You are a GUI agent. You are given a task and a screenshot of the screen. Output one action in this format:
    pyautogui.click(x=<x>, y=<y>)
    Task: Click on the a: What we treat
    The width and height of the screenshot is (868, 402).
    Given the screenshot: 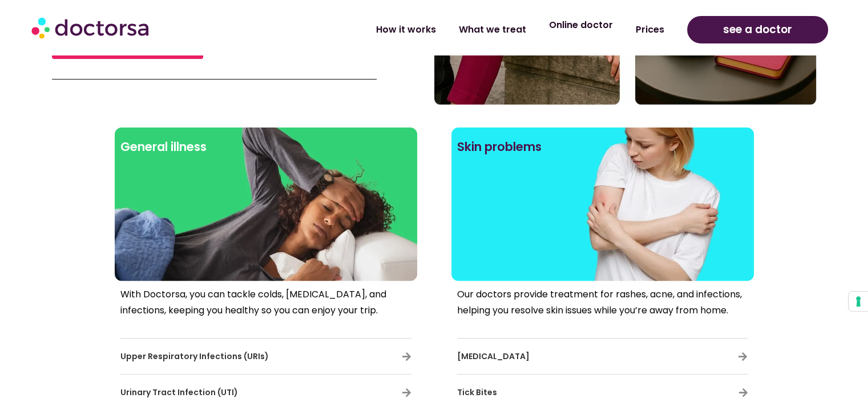 What is the action you would take?
    pyautogui.click(x=493, y=30)
    